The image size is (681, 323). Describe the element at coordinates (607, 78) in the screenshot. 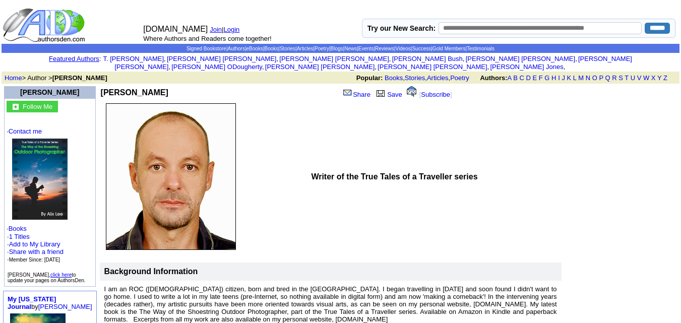

I see `a: Q` at that location.